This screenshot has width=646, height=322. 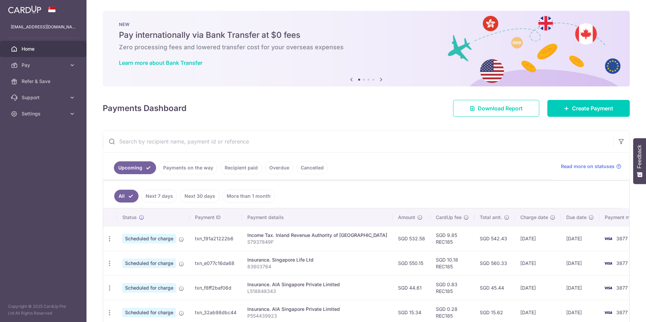 I want to click on span: Read more on statuses, so click(x=588, y=167).